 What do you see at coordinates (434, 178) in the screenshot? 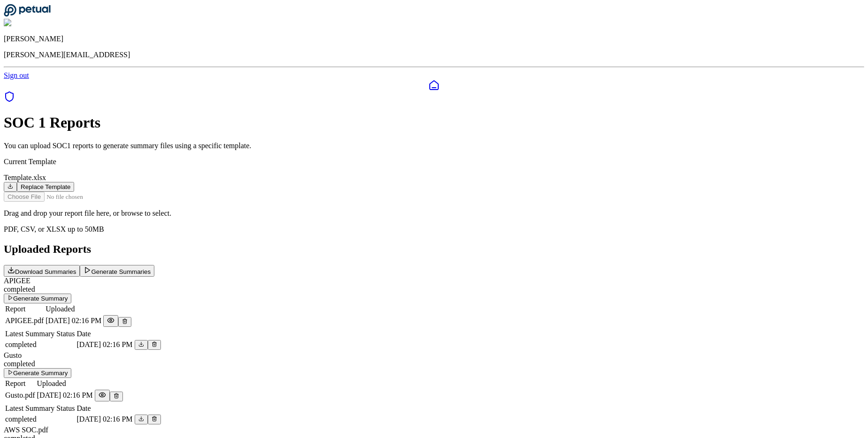
I see `div: Template.xlsx` at bounding box center [434, 178].